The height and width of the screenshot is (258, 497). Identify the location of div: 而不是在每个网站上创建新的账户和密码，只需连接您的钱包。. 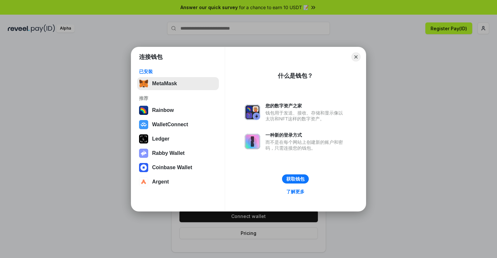
(306, 145).